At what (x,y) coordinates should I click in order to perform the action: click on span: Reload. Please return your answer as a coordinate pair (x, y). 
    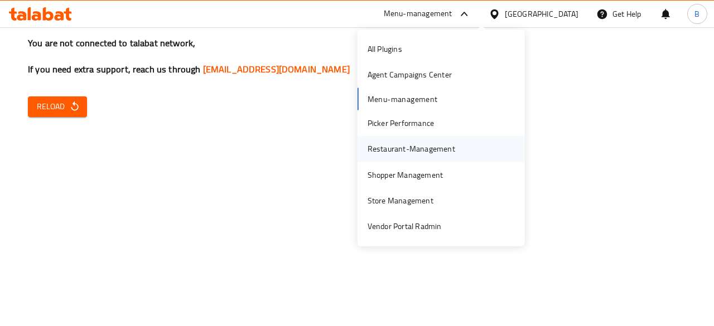
    Looking at the image, I should click on (57, 107).